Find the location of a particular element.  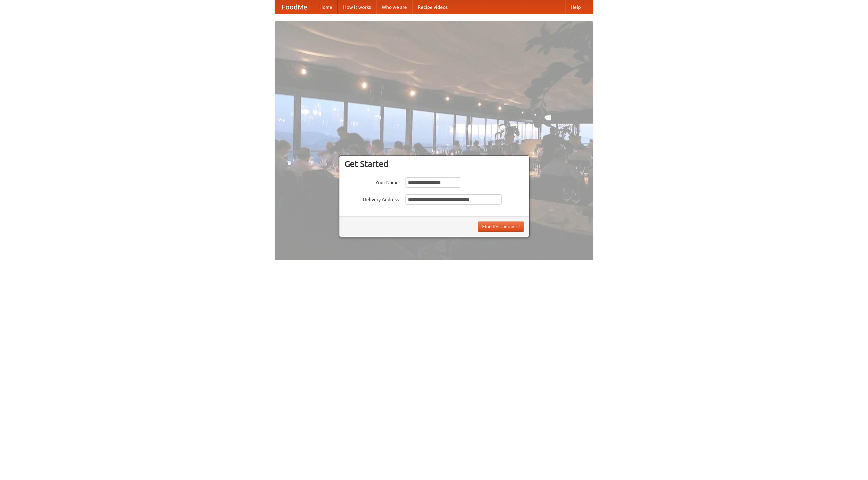

a: Who we are is located at coordinates (395, 7).